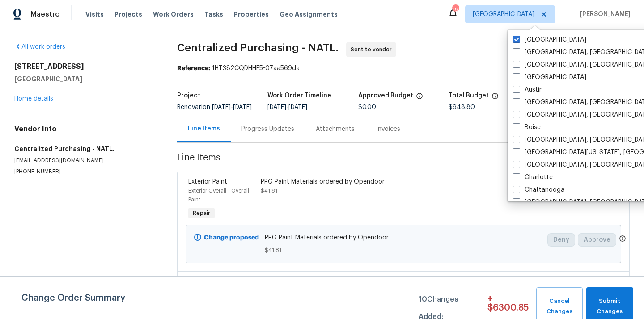  I want to click on div: 1HT382CQDHHE5-07aa569da, so click(403, 68).